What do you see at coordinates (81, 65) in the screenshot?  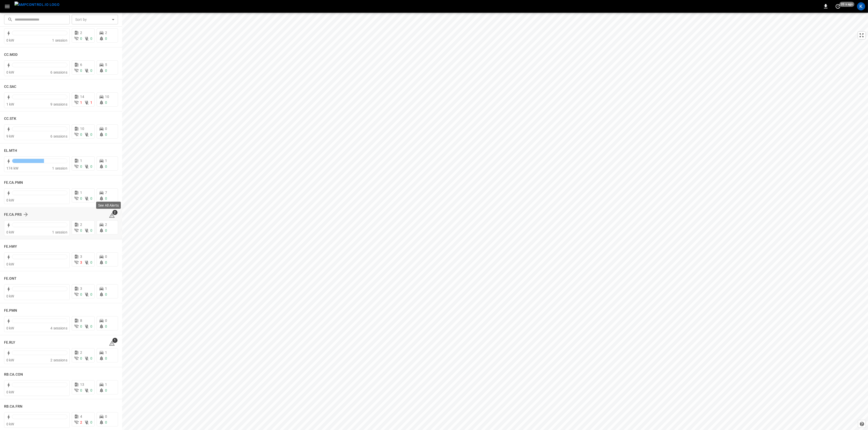 I see `span: 6` at bounding box center [81, 65].